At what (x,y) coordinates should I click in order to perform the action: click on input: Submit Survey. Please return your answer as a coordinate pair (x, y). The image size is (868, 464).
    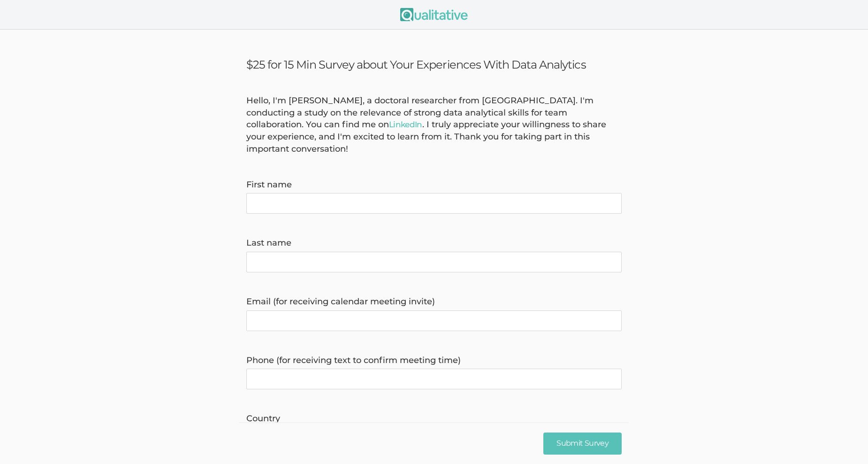
    Looking at the image, I should click on (582, 443).